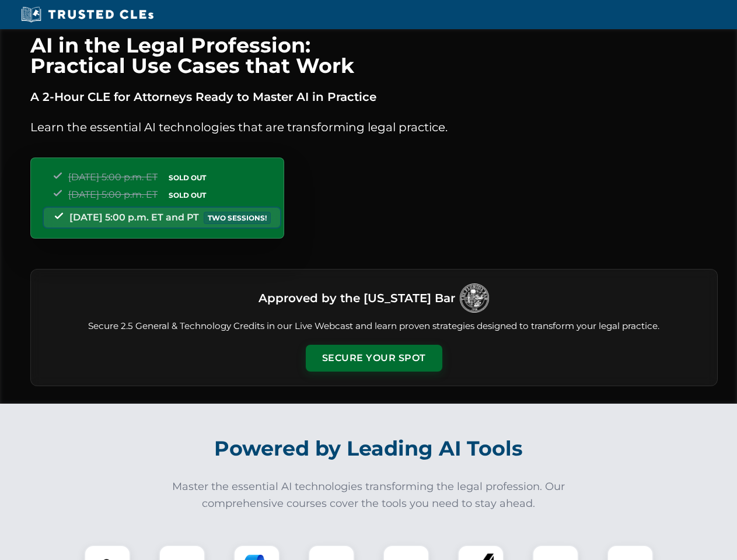 The height and width of the screenshot is (560, 737). Describe the element at coordinates (369, 496) in the screenshot. I see `p: Master the essential AI technologies transforming the legal profession. Our comprehensive courses...` at that location.